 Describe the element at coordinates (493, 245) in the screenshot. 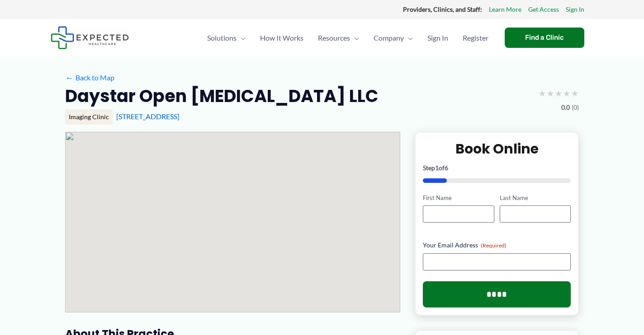

I see `span: (Required)` at that location.